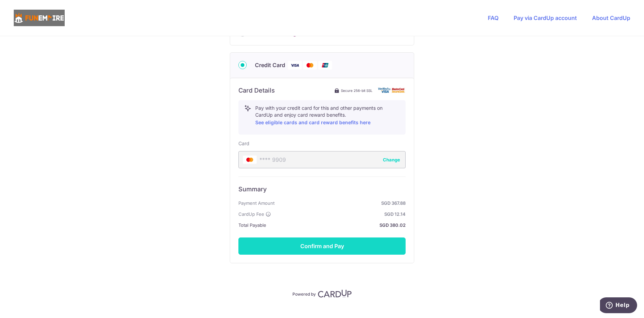  What do you see at coordinates (22, 8) in the screenshot?
I see `span: Help` at bounding box center [22, 8].